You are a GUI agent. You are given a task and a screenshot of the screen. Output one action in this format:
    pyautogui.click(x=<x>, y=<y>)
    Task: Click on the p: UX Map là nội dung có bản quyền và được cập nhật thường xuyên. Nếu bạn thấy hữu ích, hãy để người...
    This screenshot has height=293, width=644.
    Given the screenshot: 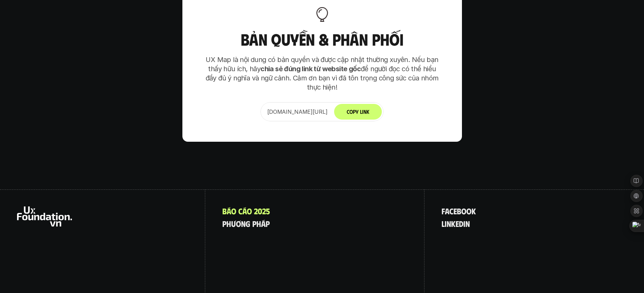 What is the action you would take?
    pyautogui.click(x=322, y=73)
    